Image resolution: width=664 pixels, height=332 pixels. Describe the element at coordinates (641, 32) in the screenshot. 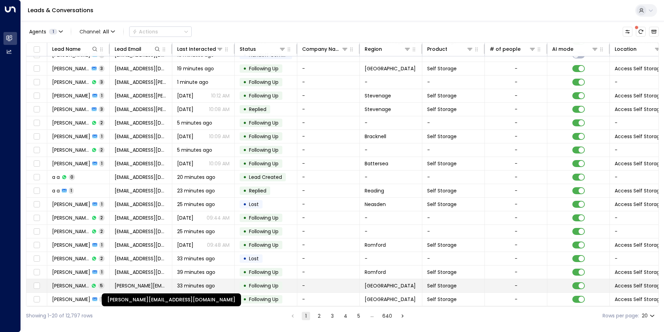

I see `span: There are new threads available. Refresh the grid to view the latest updates.` at that location.